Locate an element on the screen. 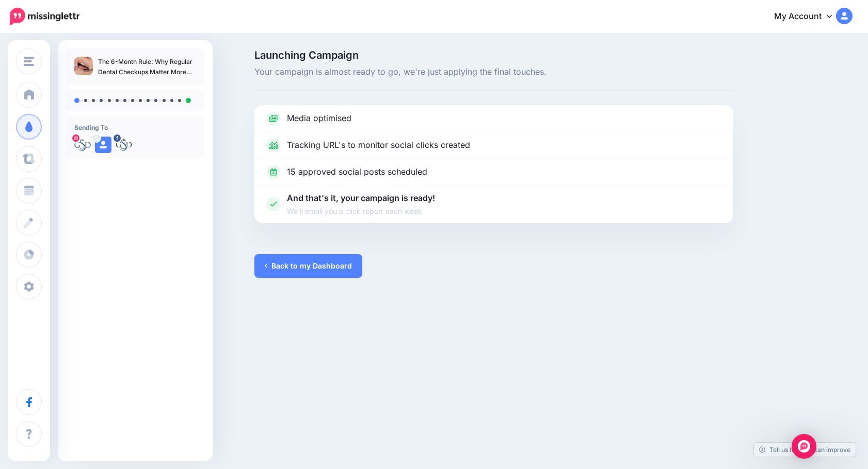 This screenshot has width=868, height=469. p: Tracking URL's to monitor social clicks created is located at coordinates (378, 145).